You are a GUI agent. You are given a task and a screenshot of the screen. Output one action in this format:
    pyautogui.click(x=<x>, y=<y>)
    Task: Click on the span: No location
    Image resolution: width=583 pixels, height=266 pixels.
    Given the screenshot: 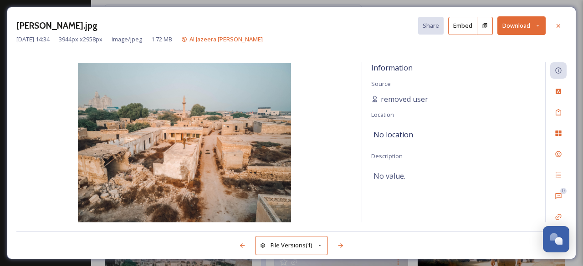 What is the action you would take?
    pyautogui.click(x=393, y=135)
    